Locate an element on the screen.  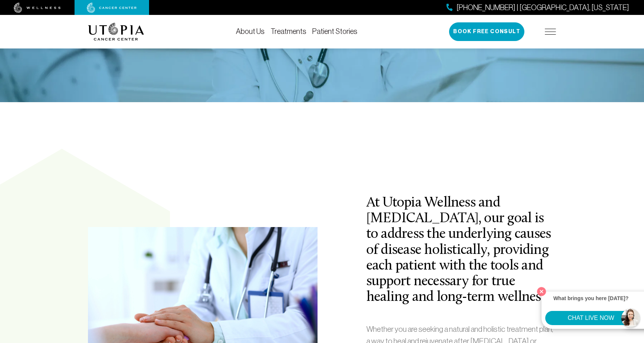
button: Close is located at coordinates (541, 291).